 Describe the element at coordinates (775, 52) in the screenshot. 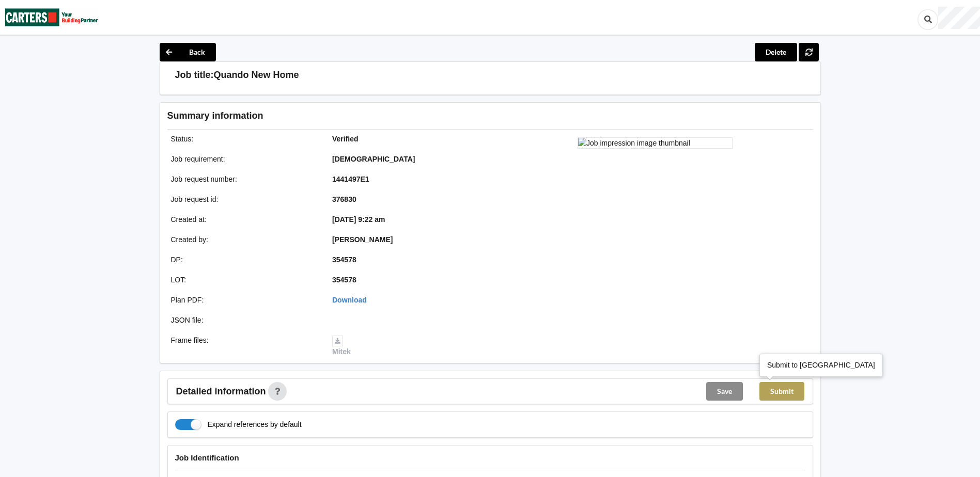

I see `button: Delete` at that location.